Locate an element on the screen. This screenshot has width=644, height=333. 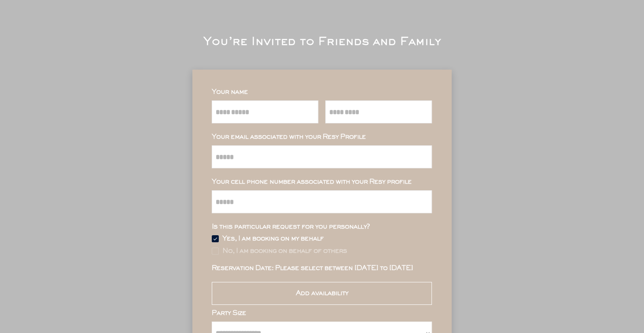
div: Your name is located at coordinates (322, 92).